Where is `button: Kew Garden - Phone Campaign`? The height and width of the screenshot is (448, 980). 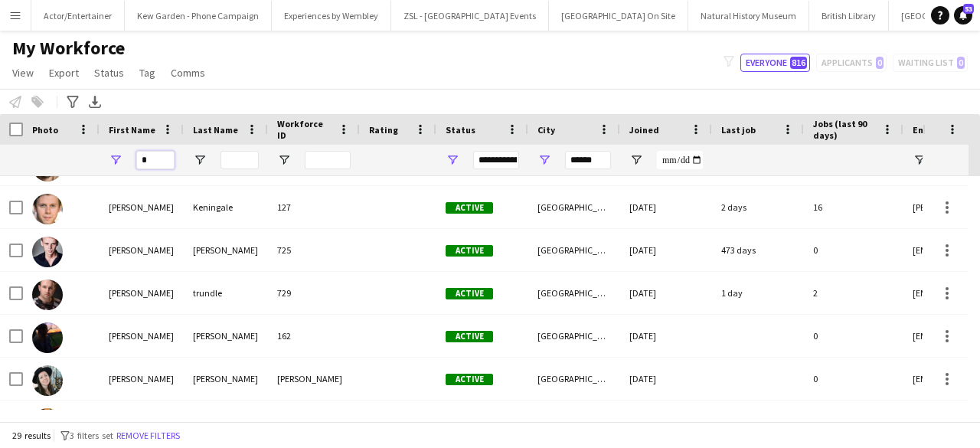 button: Kew Garden - Phone Campaign is located at coordinates (198, 16).